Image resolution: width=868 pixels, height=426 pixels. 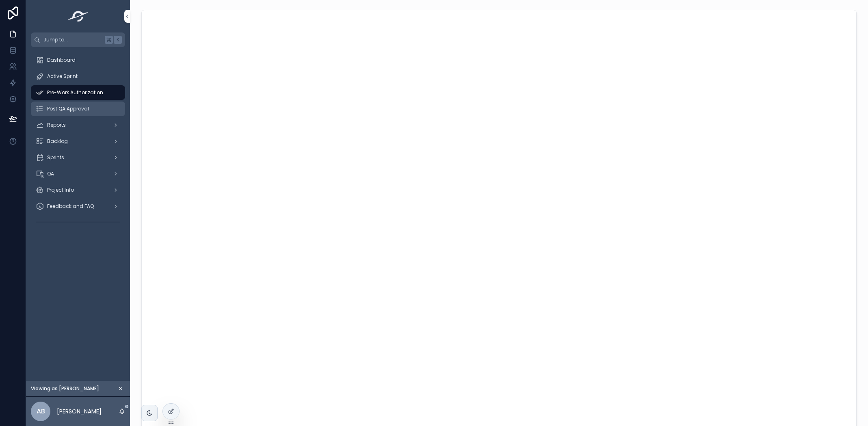 I want to click on button: Jump to...K, so click(x=78, y=40).